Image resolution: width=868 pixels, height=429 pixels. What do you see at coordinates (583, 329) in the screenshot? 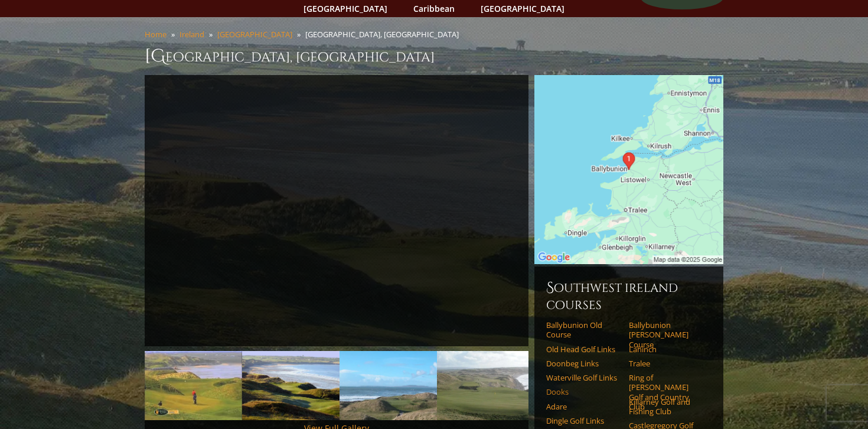
I see `a: Ballybunion Old Course` at bounding box center [583, 329].